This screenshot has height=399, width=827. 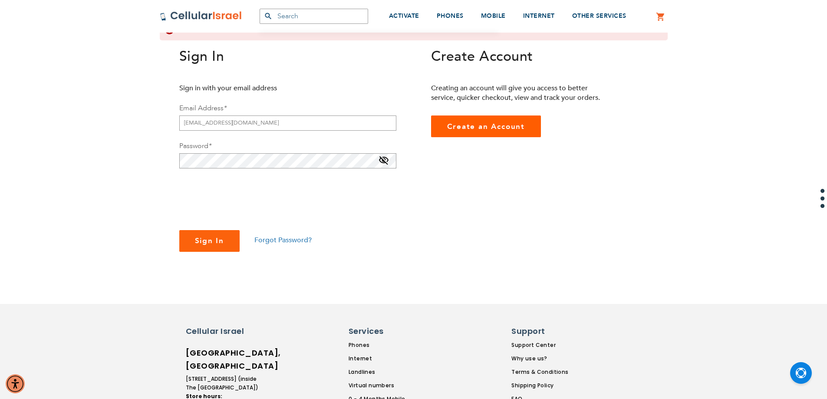 I want to click on input: Search, so click(x=314, y=16).